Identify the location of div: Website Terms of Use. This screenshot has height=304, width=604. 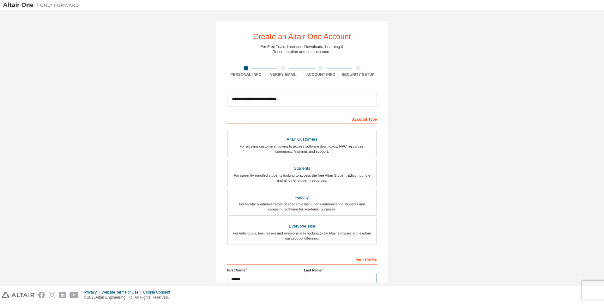
(122, 292).